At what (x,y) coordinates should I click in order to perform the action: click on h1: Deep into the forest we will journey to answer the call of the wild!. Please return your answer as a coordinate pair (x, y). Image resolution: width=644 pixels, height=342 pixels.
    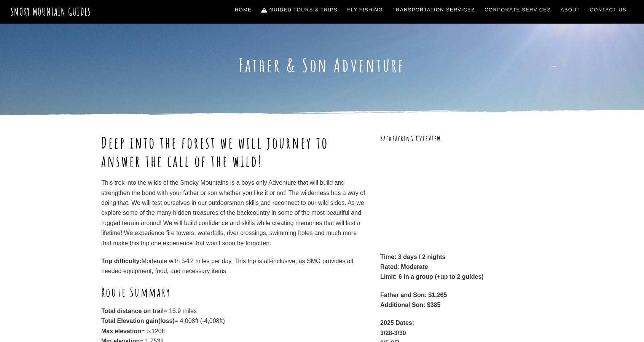
    Looking at the image, I should click on (233, 152).